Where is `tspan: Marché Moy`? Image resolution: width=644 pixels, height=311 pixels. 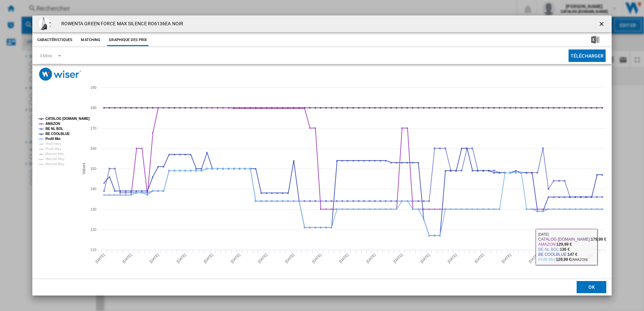 tspan: Marché Moy is located at coordinates (55, 159).